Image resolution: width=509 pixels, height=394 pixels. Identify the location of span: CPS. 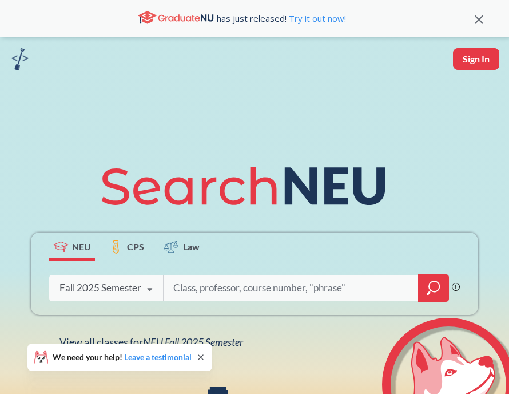
(136, 246).